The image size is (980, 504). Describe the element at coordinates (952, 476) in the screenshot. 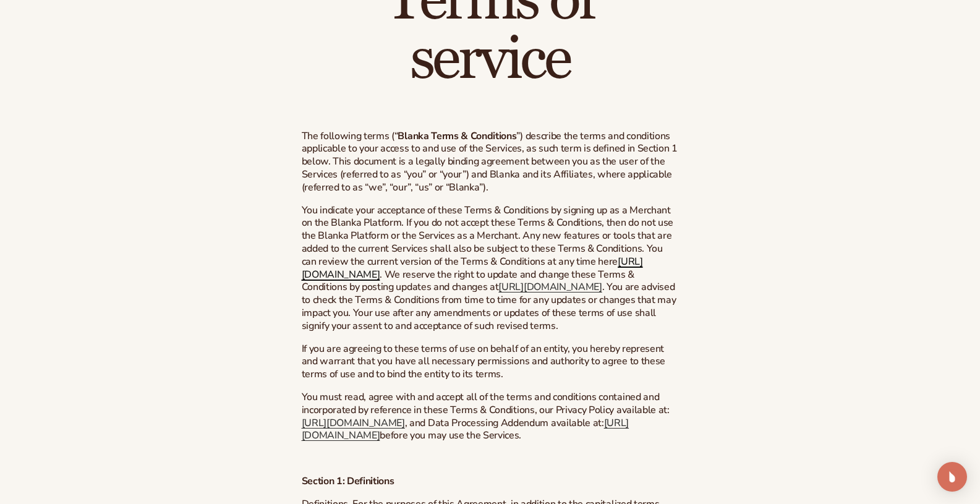

I see `div: Open Intercom Messenger` at that location.